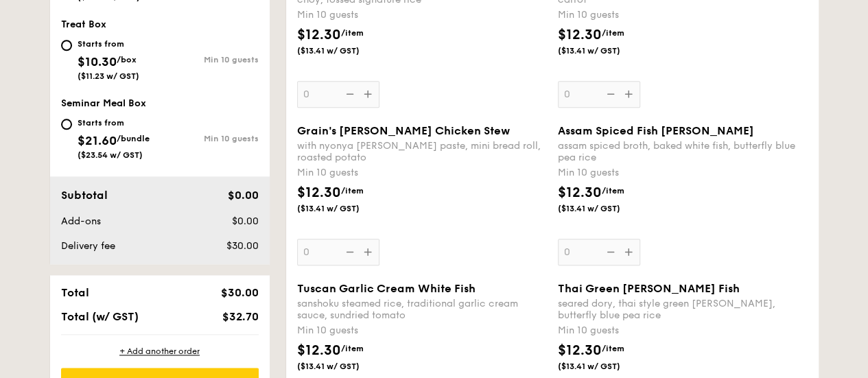  Describe the element at coordinates (103, 103) in the screenshot. I see `span: Seminar Meal Box` at that location.